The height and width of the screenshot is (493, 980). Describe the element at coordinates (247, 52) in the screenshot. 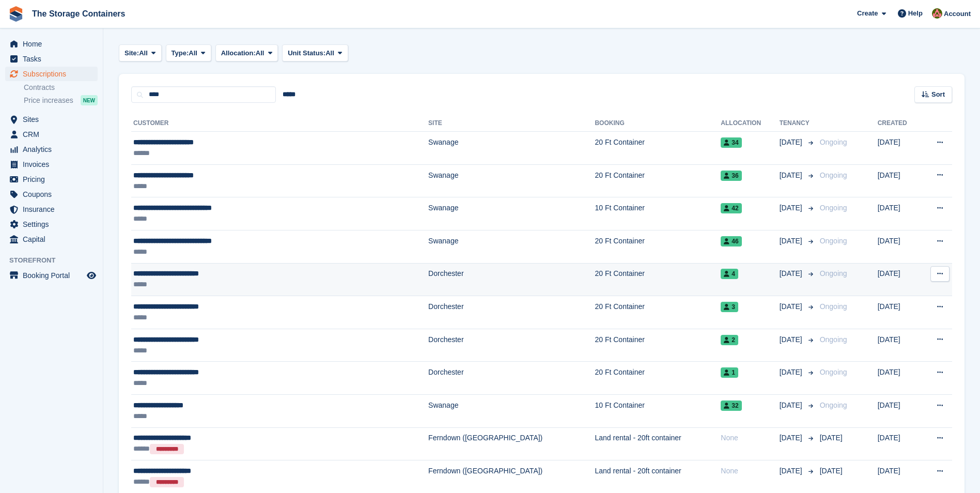

I see `button: Allocation: All` at that location.